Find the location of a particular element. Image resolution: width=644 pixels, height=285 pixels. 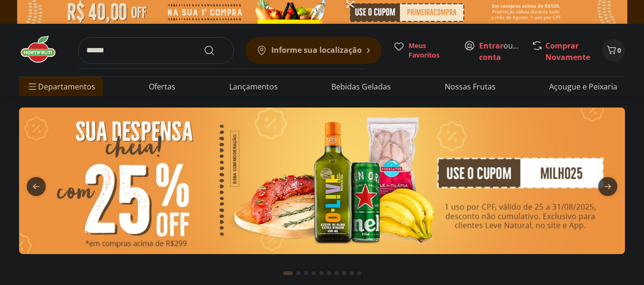

button: Menu is located at coordinates (32, 87).